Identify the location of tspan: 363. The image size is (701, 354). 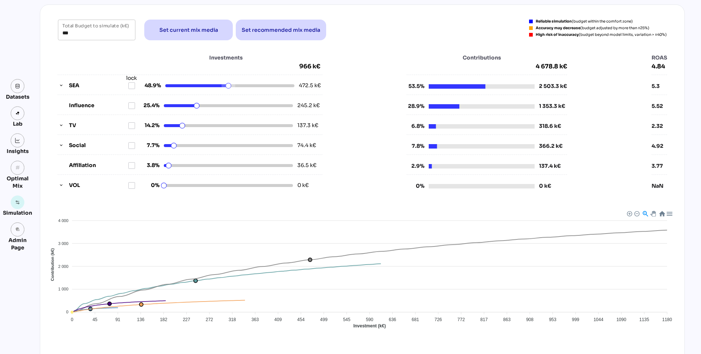
(255, 319).